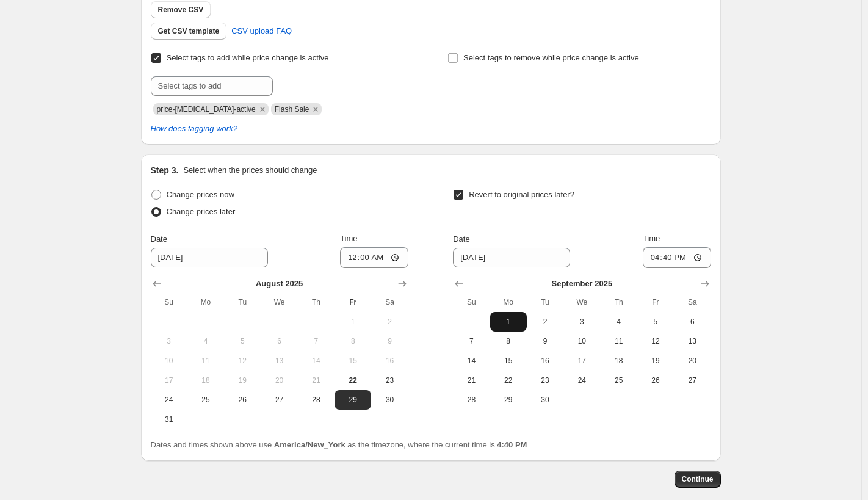  I want to click on span: 3, so click(582, 322).